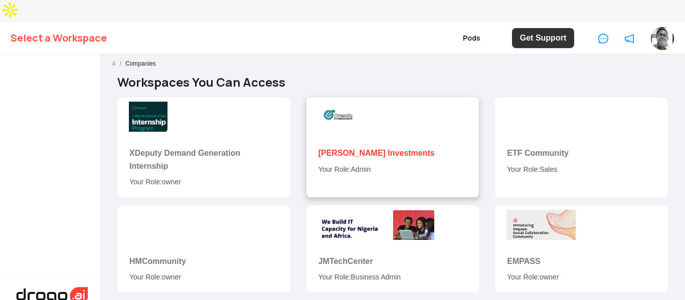 This screenshot has width=685, height=300. Describe the element at coordinates (524, 261) in the screenshot. I see `a: EMPASS` at that location.